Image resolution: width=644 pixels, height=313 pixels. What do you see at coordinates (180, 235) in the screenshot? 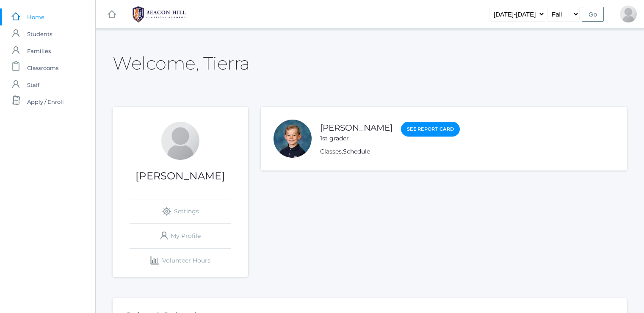
I see `a: My Profile` at bounding box center [180, 235].